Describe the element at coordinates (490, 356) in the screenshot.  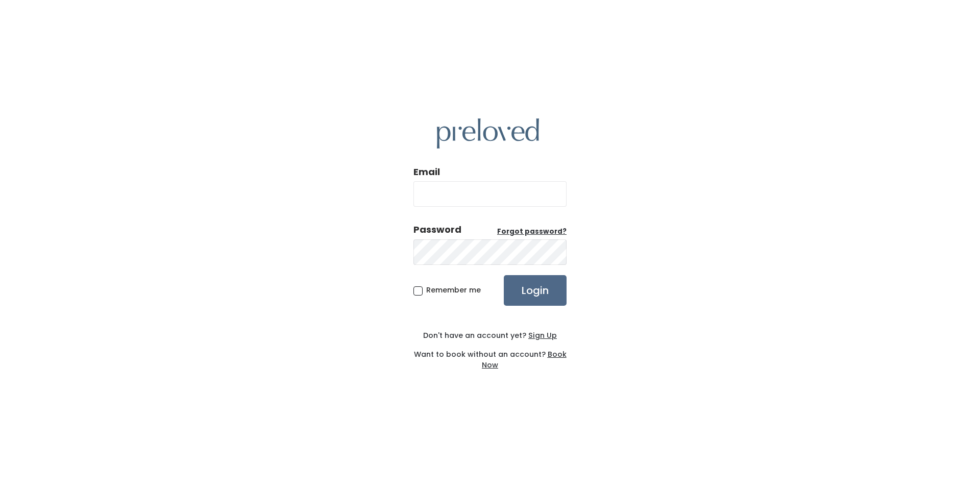
I see `div: Want to book without an account?` at that location.